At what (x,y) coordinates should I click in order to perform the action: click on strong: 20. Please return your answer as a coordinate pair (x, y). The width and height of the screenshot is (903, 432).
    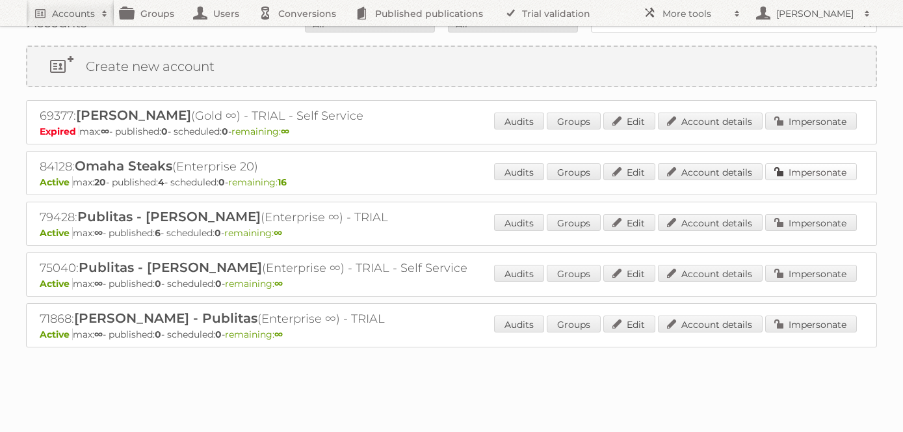
    Looking at the image, I should click on (100, 182).